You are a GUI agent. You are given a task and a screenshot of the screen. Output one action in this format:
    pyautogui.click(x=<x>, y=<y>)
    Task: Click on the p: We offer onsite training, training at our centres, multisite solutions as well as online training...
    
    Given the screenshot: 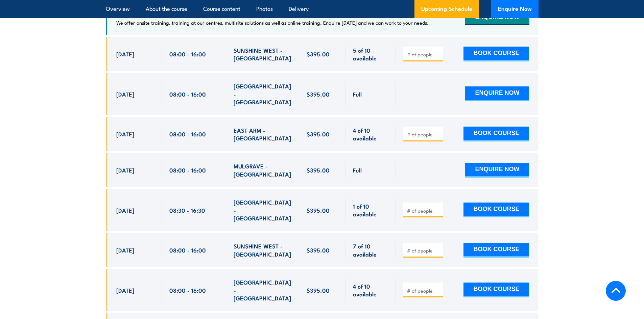 What is the action you would take?
    pyautogui.click(x=272, y=23)
    